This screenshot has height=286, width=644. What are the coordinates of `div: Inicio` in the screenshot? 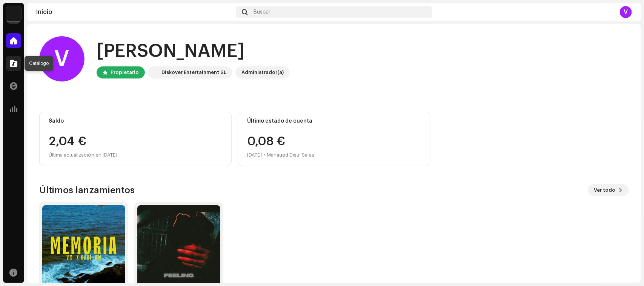 It's located at (134, 12).